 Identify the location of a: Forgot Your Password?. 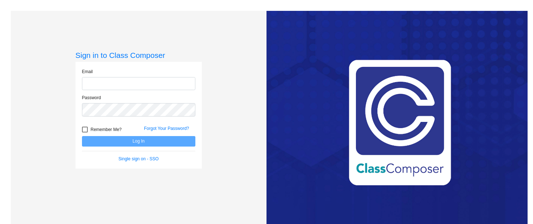
(167, 128).